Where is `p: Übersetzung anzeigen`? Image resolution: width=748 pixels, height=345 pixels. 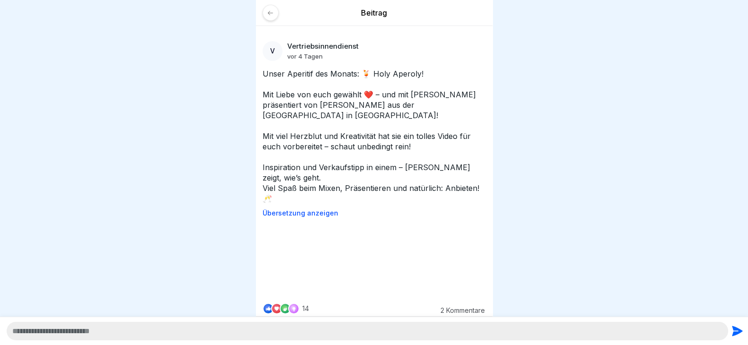
p: Übersetzung anzeigen is located at coordinates (374, 213).